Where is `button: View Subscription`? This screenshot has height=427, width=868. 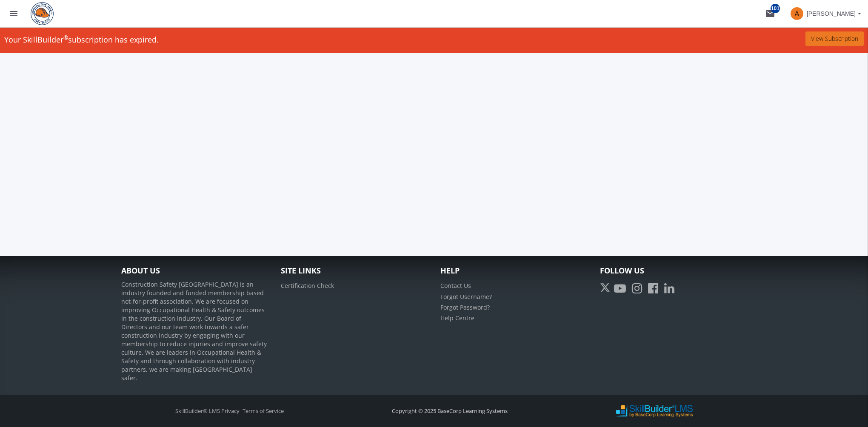 button: View Subscription is located at coordinates (834, 39).